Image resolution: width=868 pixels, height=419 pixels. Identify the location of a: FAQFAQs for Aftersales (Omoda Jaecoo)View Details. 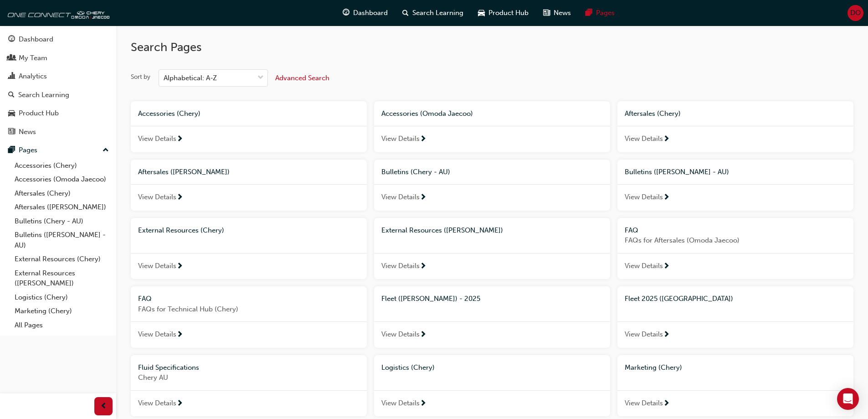
(736, 249).